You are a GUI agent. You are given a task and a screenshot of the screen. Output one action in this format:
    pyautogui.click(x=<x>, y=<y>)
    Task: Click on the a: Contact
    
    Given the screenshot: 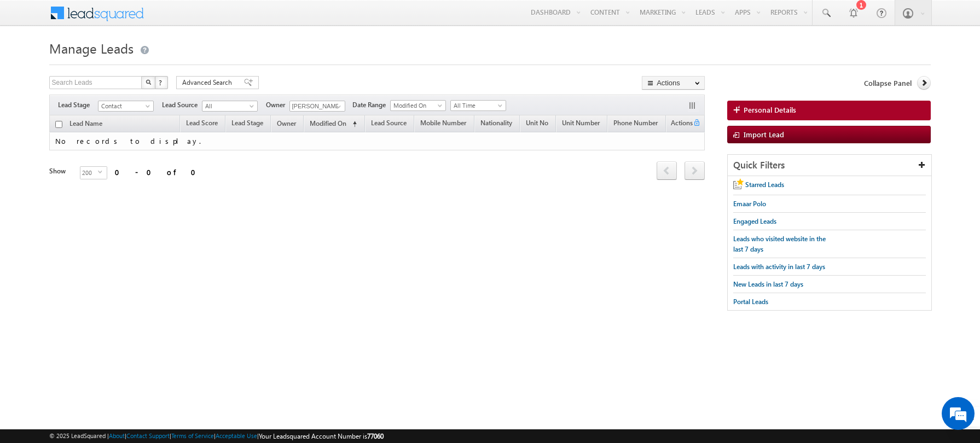 What is the action you would take?
    pyautogui.click(x=126, y=106)
    